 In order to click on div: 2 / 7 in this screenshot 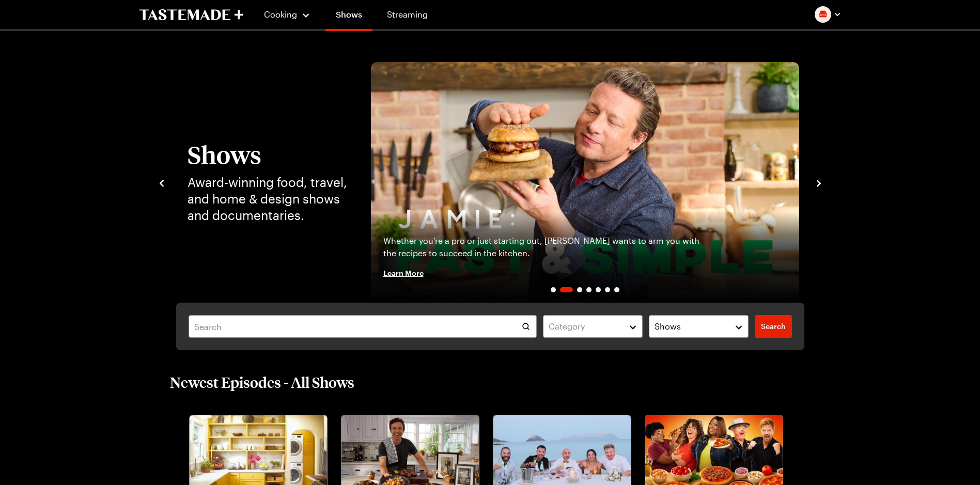, I will do `click(584, 182)`.